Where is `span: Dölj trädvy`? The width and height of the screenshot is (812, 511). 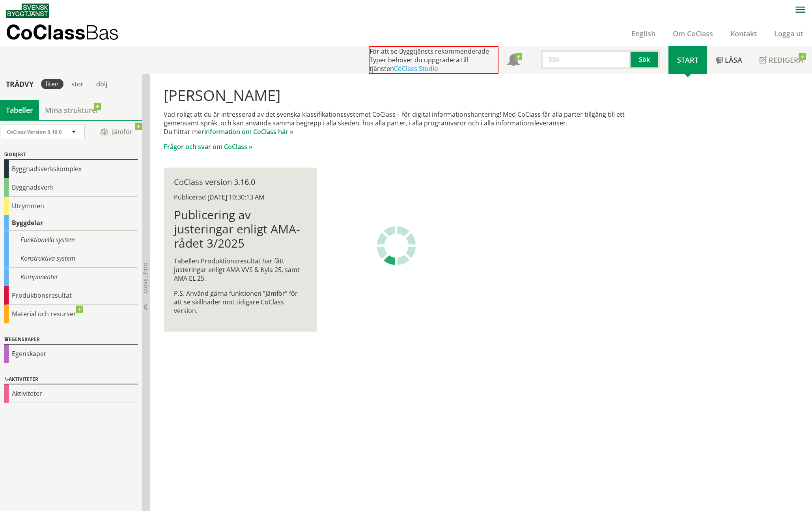 span: Dölj trädvy is located at coordinates (146, 278).